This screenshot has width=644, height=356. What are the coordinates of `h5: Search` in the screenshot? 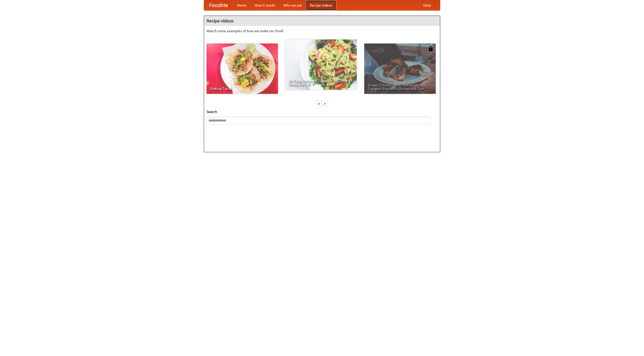 It's located at (322, 112).